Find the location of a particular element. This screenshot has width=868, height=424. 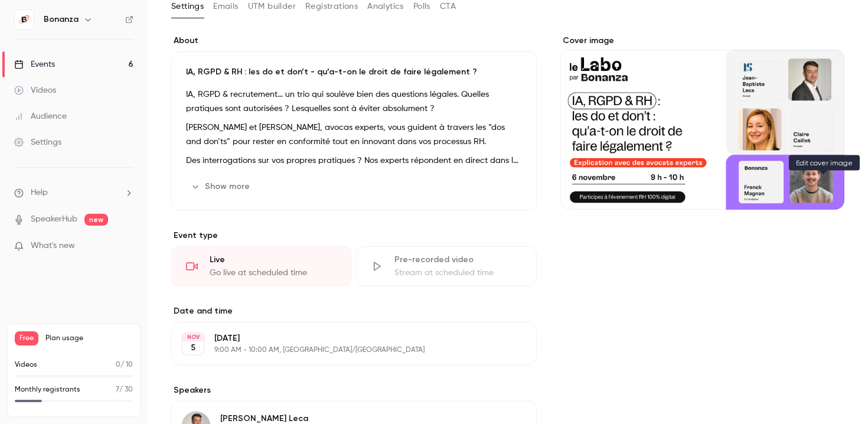

label: About is located at coordinates (353, 40).